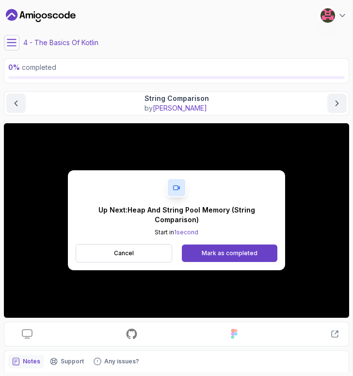  I want to click on p: Support, so click(72, 361).